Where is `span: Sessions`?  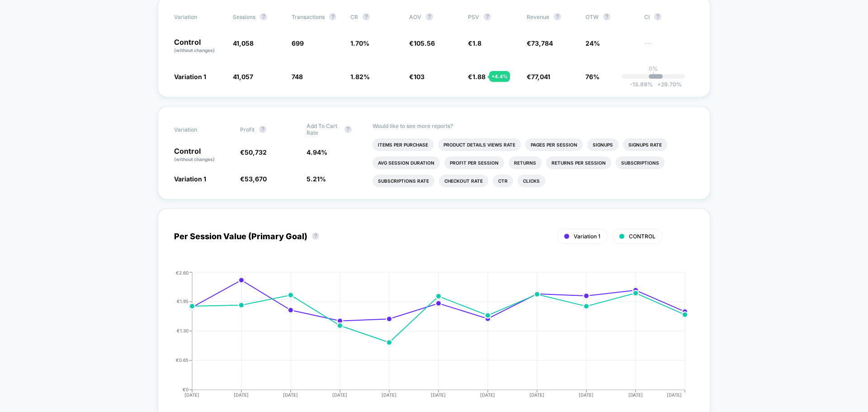 span: Sessions is located at coordinates (245, 16).